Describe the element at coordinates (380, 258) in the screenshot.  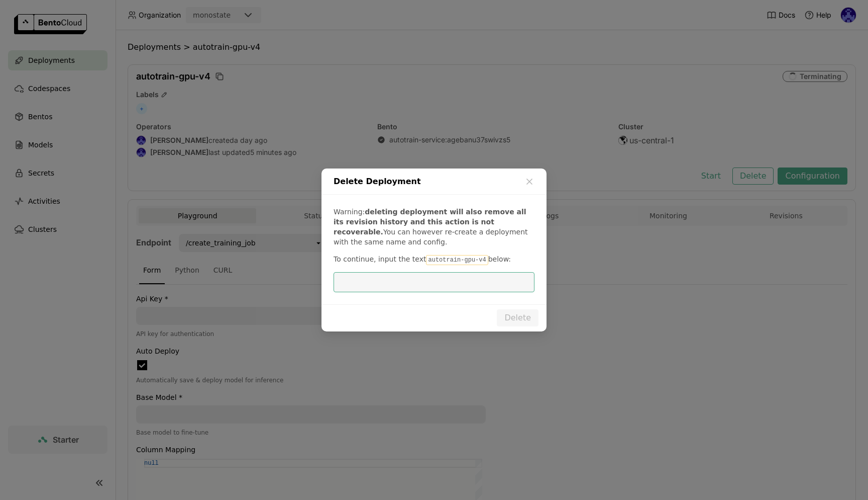
I see `span: To continue, input the text` at that location.